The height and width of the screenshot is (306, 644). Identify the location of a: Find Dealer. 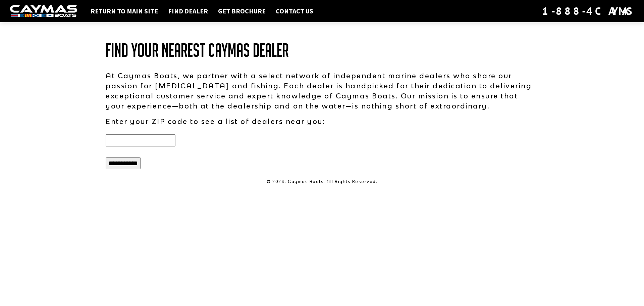
(188, 11).